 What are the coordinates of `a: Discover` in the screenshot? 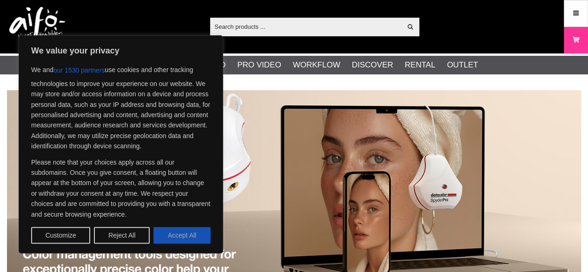 It's located at (372, 65).